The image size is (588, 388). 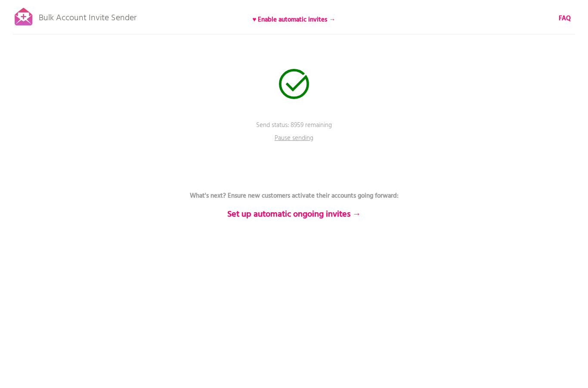 What do you see at coordinates (565, 18) in the screenshot?
I see `a: FAQ` at bounding box center [565, 18].